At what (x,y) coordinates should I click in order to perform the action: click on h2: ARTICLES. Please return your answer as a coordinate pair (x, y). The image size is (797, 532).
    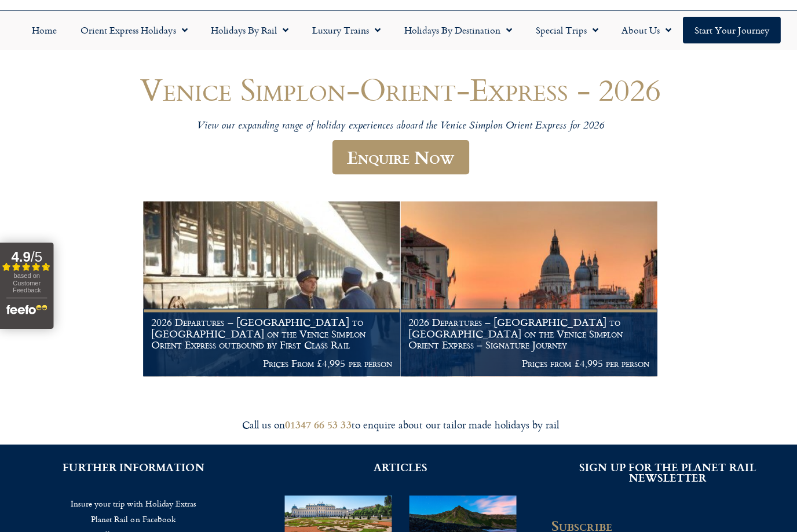
    Looking at the image, I should click on (398, 465).